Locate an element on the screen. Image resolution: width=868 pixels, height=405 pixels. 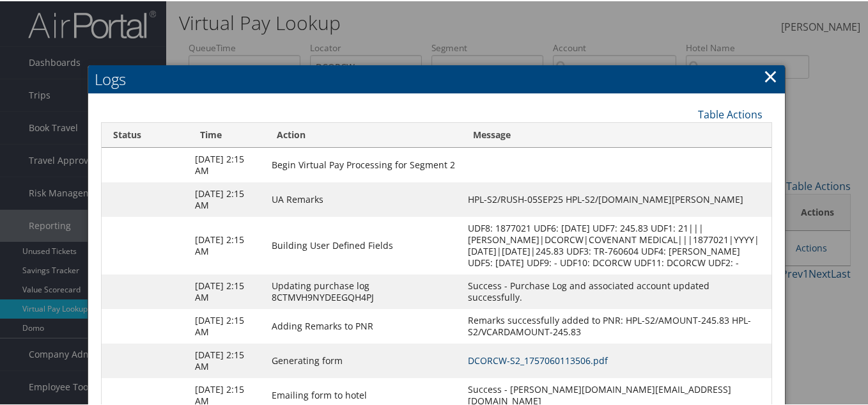
th: Message: activate to sort column ascending is located at coordinates (616, 134).